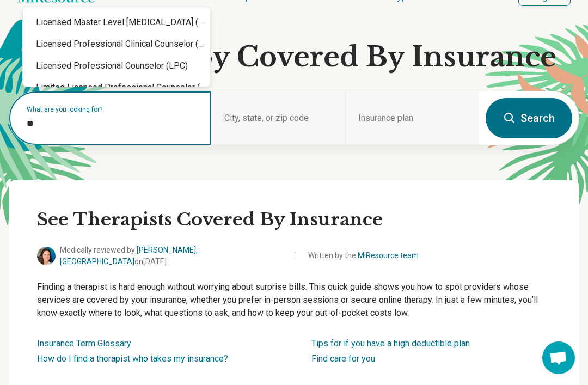 This screenshot has width=588, height=385. What do you see at coordinates (117, 44) in the screenshot?
I see `div: Licensed Professional Clinical Counselor (LPCC)` at bounding box center [117, 44].